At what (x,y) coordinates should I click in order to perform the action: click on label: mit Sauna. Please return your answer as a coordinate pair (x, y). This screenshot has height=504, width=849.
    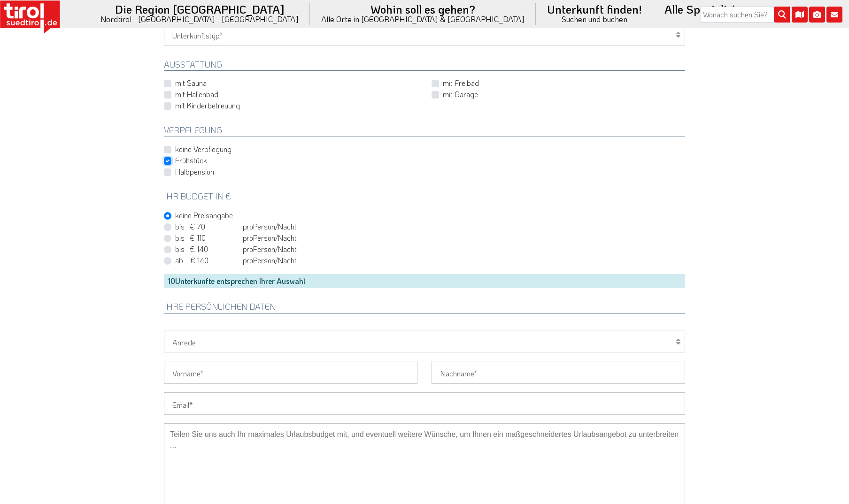
    Looking at the image, I should click on (190, 83).